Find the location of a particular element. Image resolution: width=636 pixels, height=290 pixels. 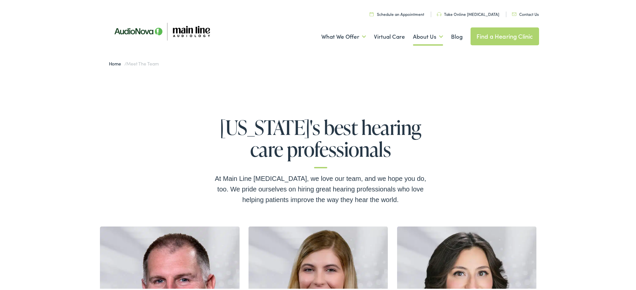

a: About Us is located at coordinates (428, 36).